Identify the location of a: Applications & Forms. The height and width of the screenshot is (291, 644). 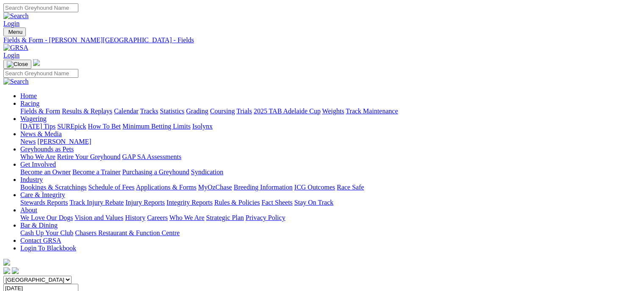
(166, 187).